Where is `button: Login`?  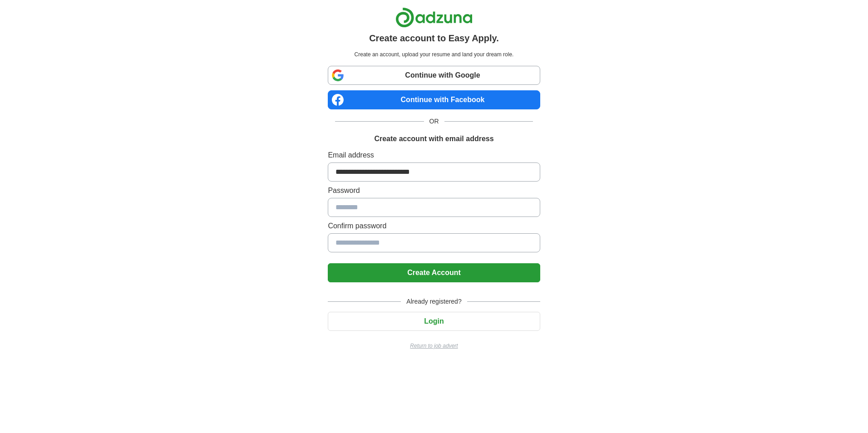
button: Login is located at coordinates (434, 321).